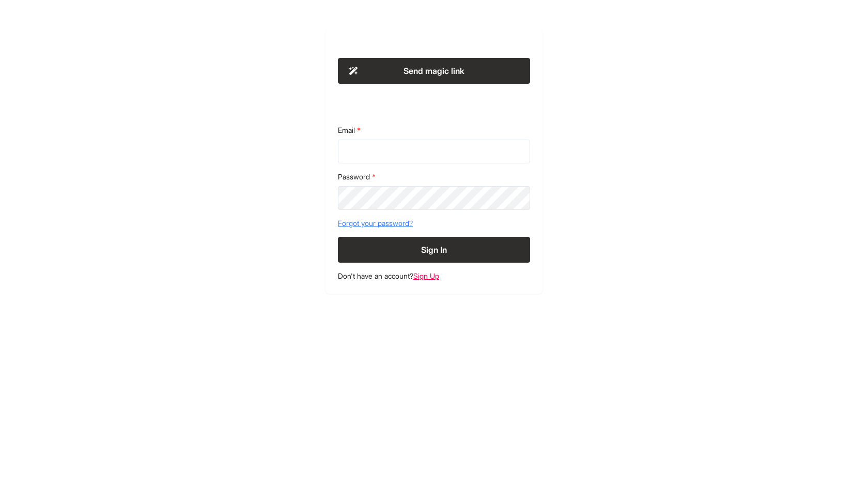 The width and height of the screenshot is (868, 485). What do you see at coordinates (427, 275) in the screenshot?
I see `a: Sign Up` at bounding box center [427, 275].